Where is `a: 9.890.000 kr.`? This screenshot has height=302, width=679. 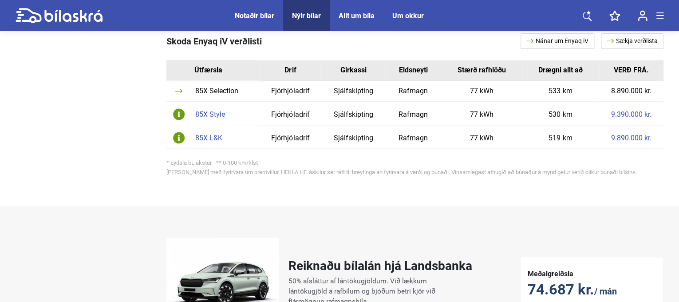
a: 9.890.000 kr. is located at coordinates (631, 138).